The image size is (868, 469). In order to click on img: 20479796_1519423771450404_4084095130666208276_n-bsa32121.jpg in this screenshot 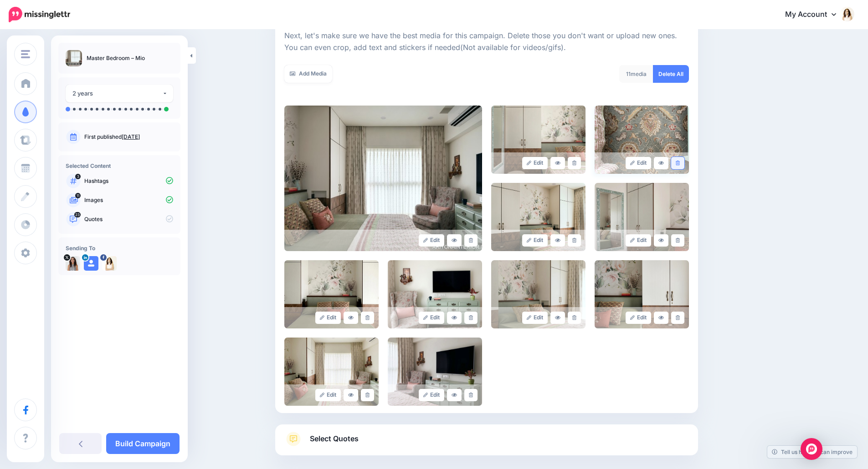, I will do `click(110, 264)`.